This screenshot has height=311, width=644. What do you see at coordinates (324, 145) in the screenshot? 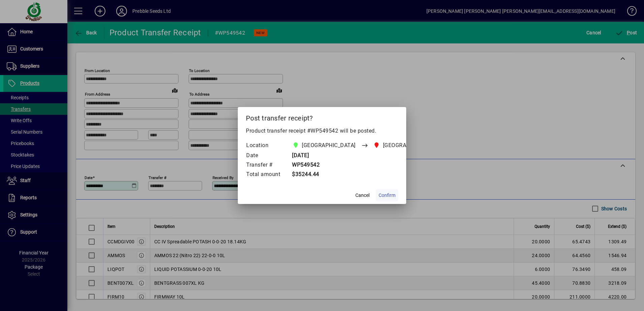
I see `span: CHRISTCHURCH` at bounding box center [324, 145].